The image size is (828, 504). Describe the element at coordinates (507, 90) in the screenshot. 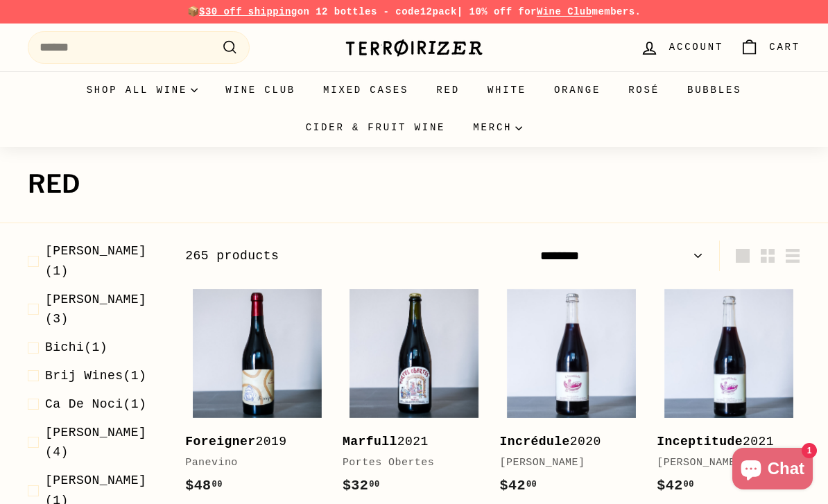

I see `a: White` at that location.